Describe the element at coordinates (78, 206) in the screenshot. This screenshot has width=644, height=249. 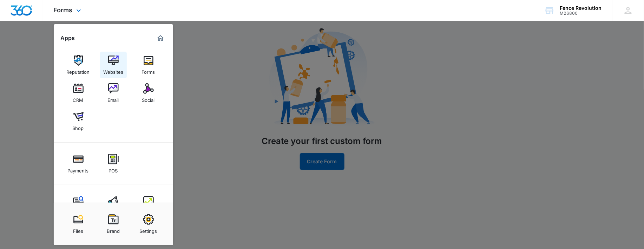
I see `a: Content` at that location.